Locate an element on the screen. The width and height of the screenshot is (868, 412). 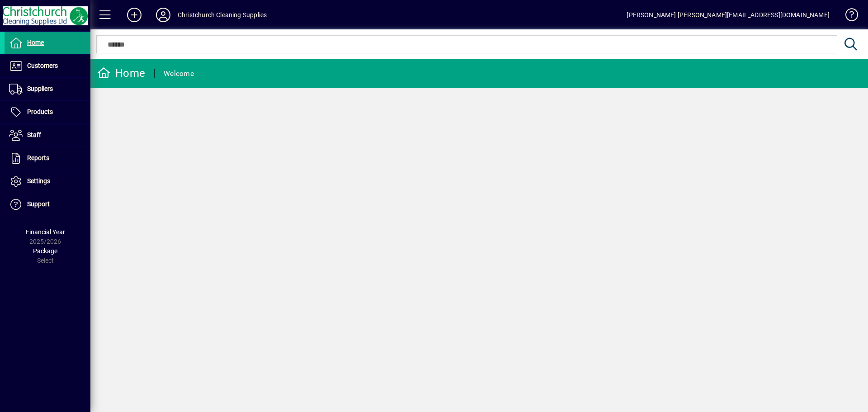
a: Reports is located at coordinates (47, 158).